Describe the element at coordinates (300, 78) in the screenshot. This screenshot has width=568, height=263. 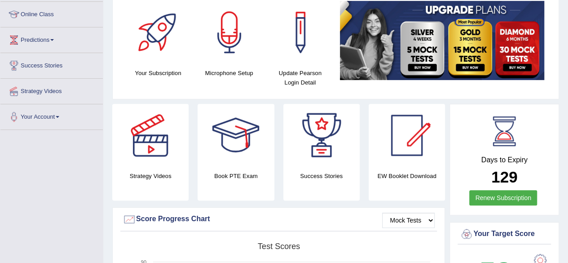
I see `h4: Update Pearson Login Detail` at that location.